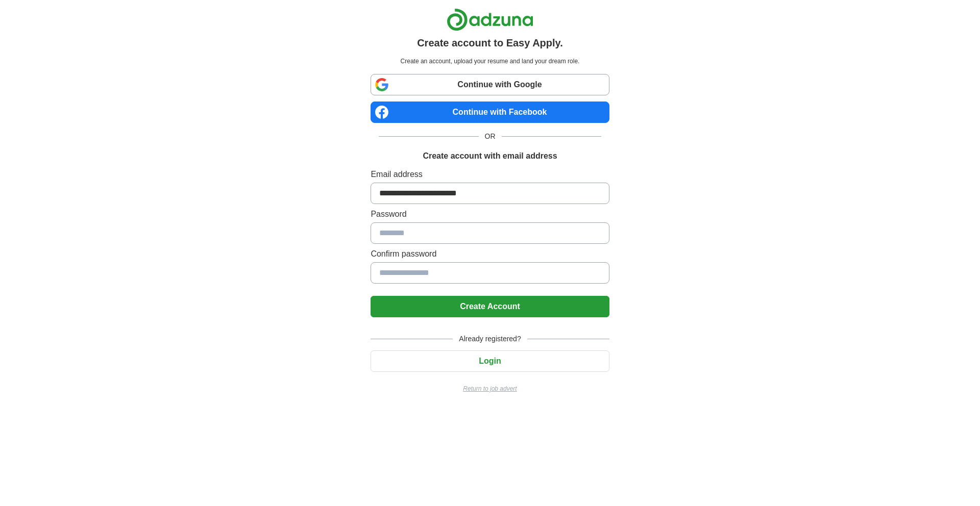  What do you see at coordinates (490, 389) in the screenshot?
I see `p: Return to job advert` at bounding box center [490, 389].